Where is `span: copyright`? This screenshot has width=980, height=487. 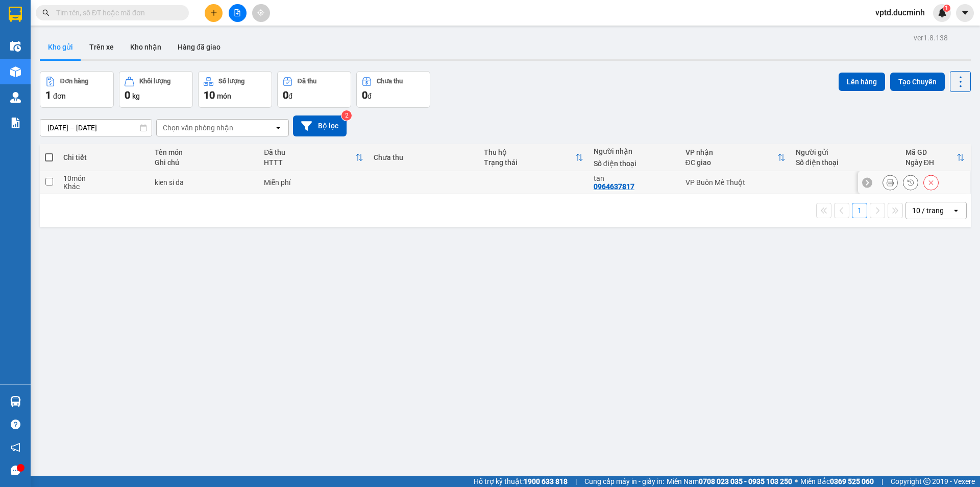 span: copyright is located at coordinates (927, 481).